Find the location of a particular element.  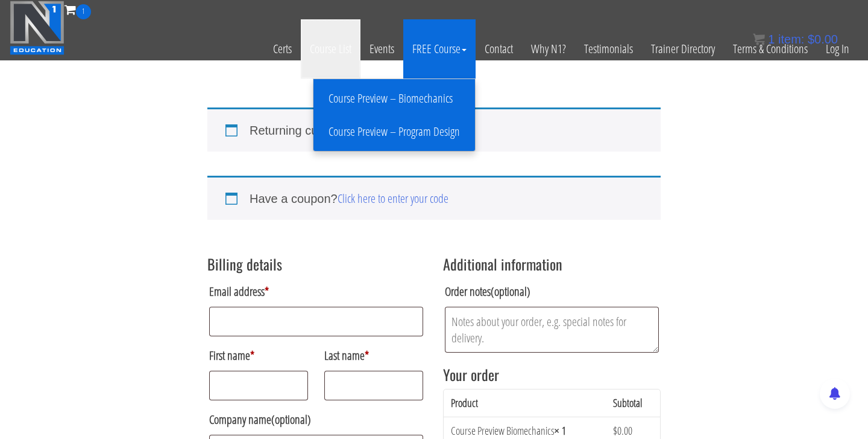

label: Last name is located at coordinates (373, 355).